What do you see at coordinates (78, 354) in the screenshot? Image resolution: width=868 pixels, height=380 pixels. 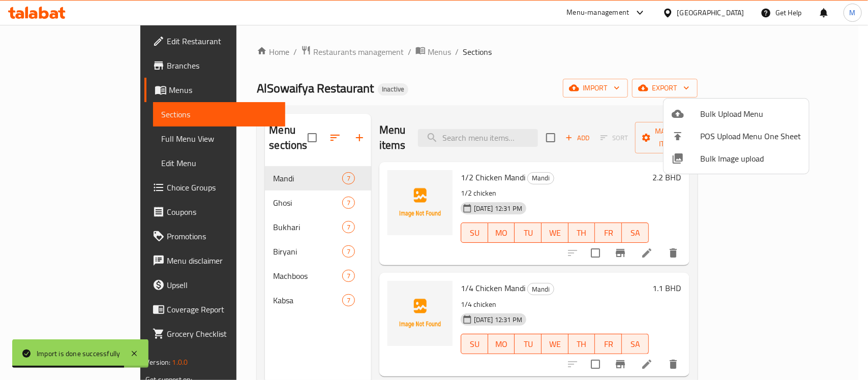 I see `div: Import is done successfully` at bounding box center [78, 354].